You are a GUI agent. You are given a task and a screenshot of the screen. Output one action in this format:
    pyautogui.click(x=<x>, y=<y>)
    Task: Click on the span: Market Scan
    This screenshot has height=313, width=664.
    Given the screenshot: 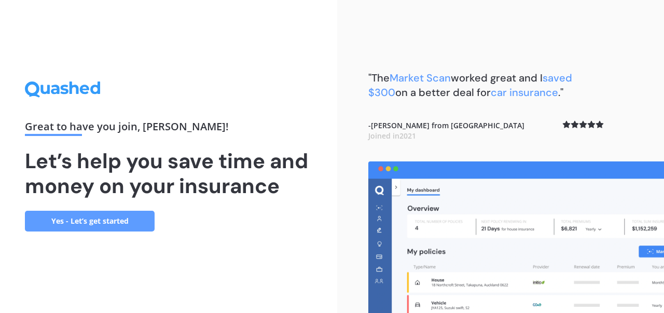 What is the action you would take?
    pyautogui.click(x=420, y=78)
    